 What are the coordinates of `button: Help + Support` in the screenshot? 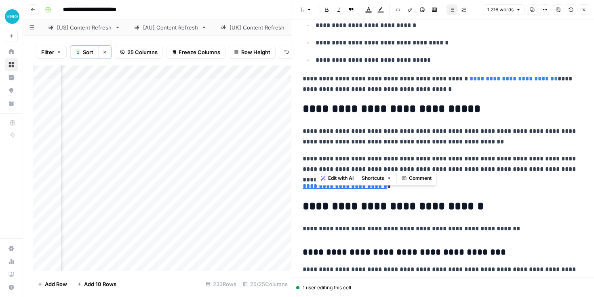 It's located at (11, 287).